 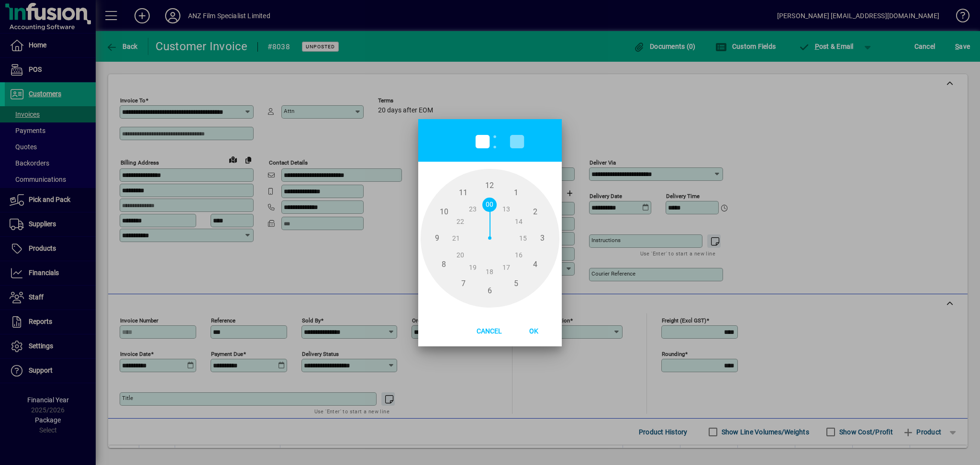 What do you see at coordinates (445, 264) in the screenshot?
I see `span: 8` at bounding box center [445, 264].